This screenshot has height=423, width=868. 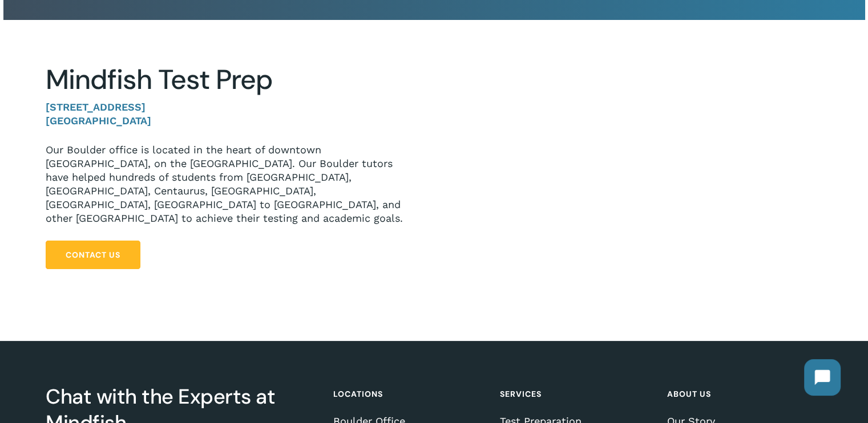 What do you see at coordinates (93, 255) in the screenshot?
I see `a: Contact Us` at bounding box center [93, 255].